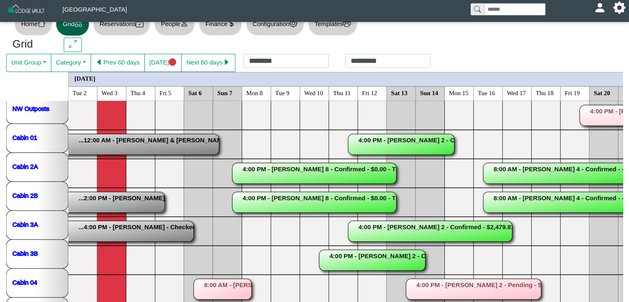  Describe the element at coordinates (138, 93) in the screenshot. I see `text: Thu 4` at that location.